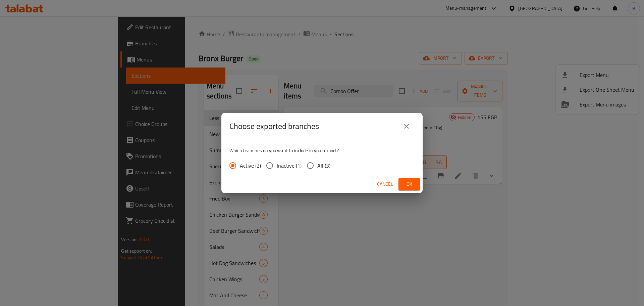  Describe the element at coordinates (410, 184) in the screenshot. I see `button: Ok` at that location.